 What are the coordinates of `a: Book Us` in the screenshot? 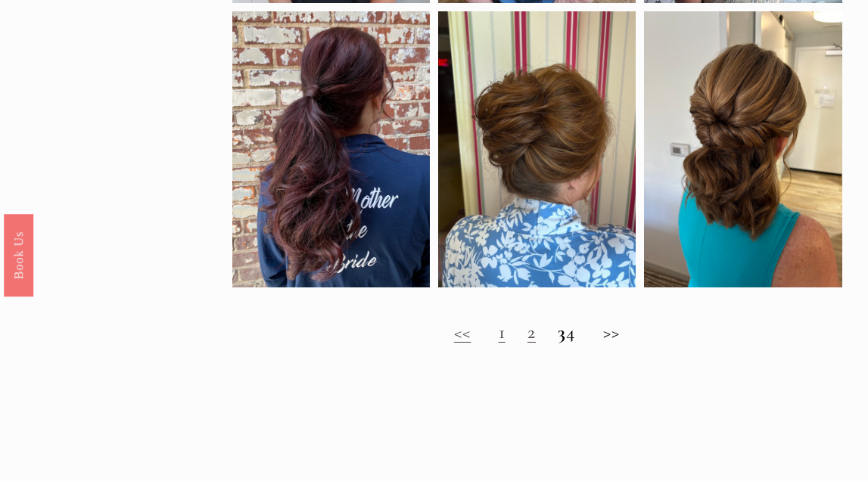 It's located at (18, 255).